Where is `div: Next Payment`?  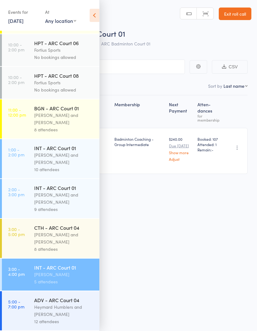
div: Next Payment is located at coordinates (181, 112).